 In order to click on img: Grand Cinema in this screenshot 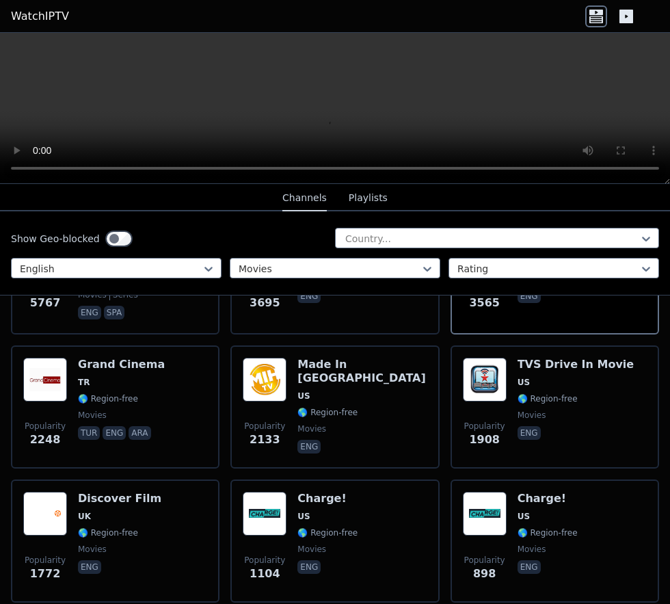, I will do `click(45, 380)`.